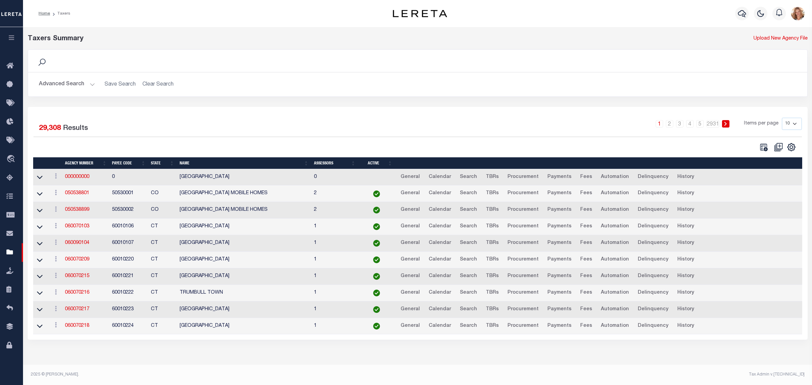 The width and height of the screenshot is (812, 385). I want to click on img: logo-dark.svg, so click(420, 14).